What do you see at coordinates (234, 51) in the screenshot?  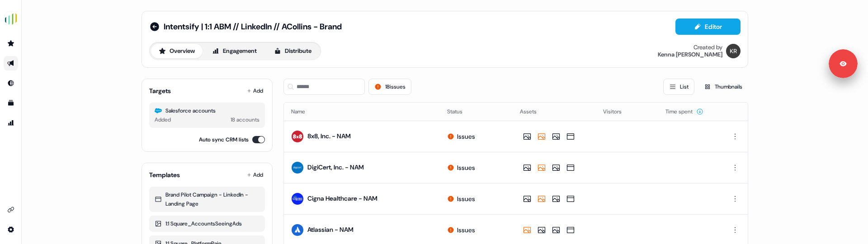 I see `button: Engagement` at bounding box center [234, 51].